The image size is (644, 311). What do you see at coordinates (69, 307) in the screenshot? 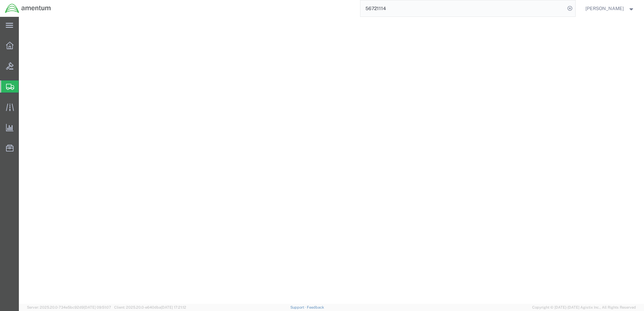
I see `span: Server: 2025.20.0-734e5bc92d9` at bounding box center [69, 307].